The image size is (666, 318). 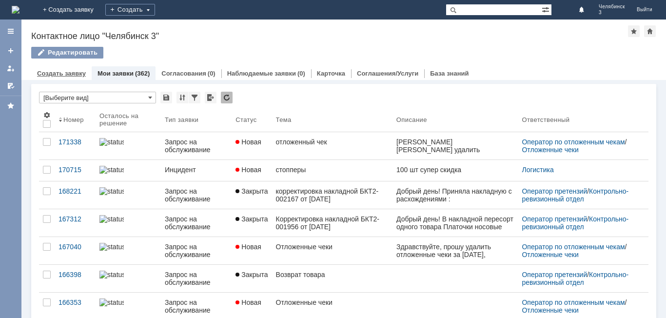 I want to click on th: Тип заявки, so click(x=196, y=119).